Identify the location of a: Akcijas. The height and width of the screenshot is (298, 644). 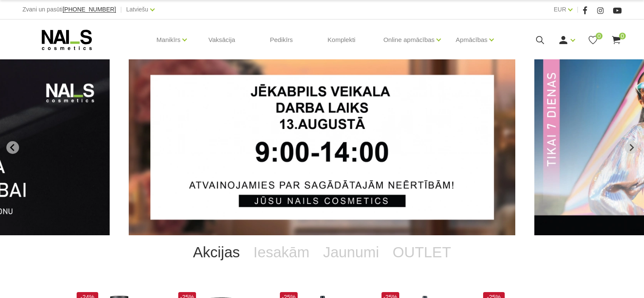
(216, 252).